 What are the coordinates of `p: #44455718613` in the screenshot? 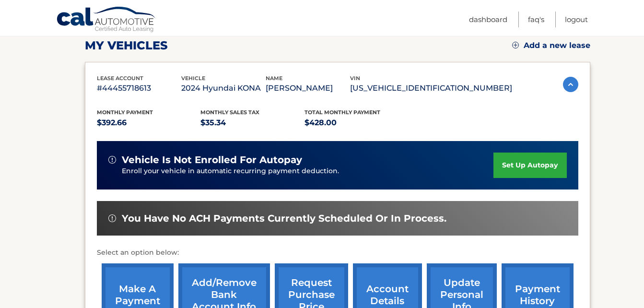 It's located at (139, 88).